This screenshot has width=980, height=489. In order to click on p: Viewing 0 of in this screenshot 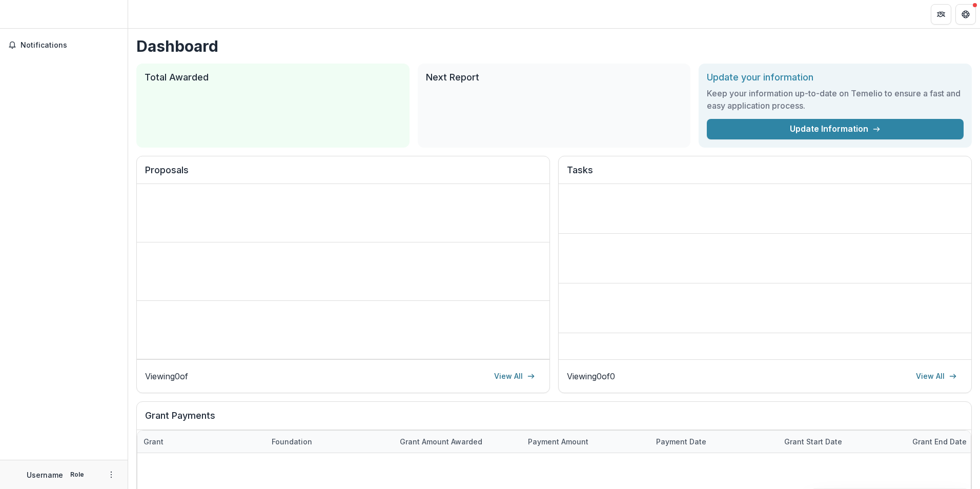, I will do `click(167, 376)`.